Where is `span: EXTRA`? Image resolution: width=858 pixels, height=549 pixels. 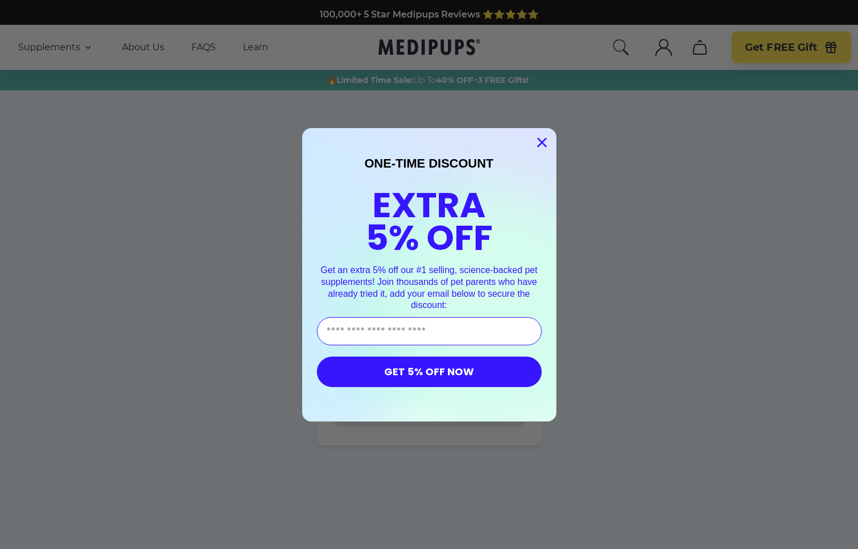
span: EXTRA is located at coordinates (429, 205).